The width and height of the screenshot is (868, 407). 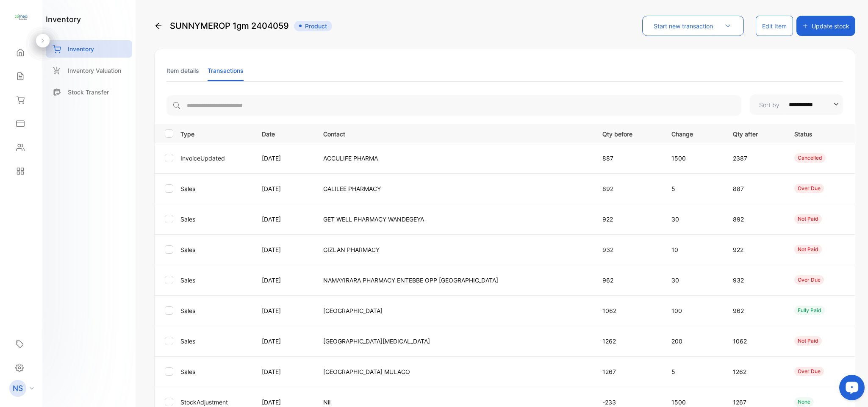 I want to click on button: Update stock, so click(x=826, y=26).